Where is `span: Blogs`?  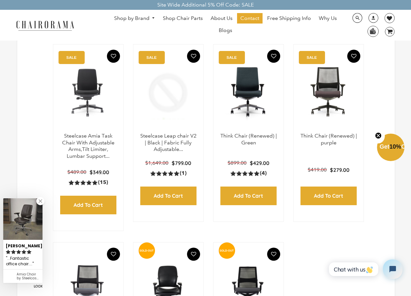
span: Blogs is located at coordinates (225, 30).